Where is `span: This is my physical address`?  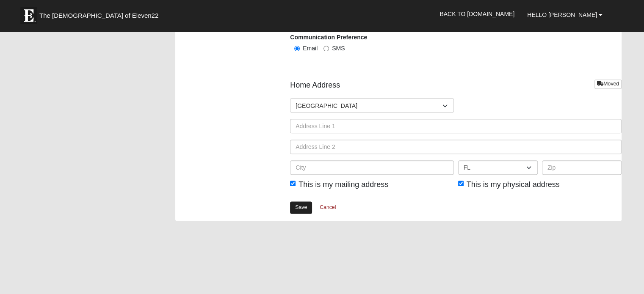
span: This is my physical address is located at coordinates (513, 184).